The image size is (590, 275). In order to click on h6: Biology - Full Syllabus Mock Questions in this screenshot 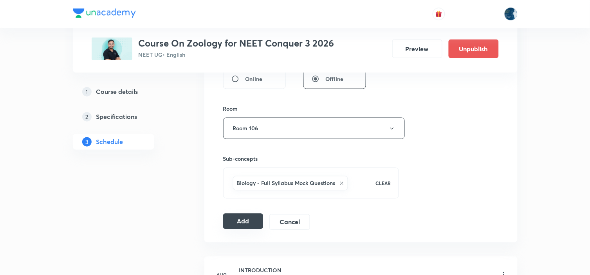, I will do `click(286, 183)`.